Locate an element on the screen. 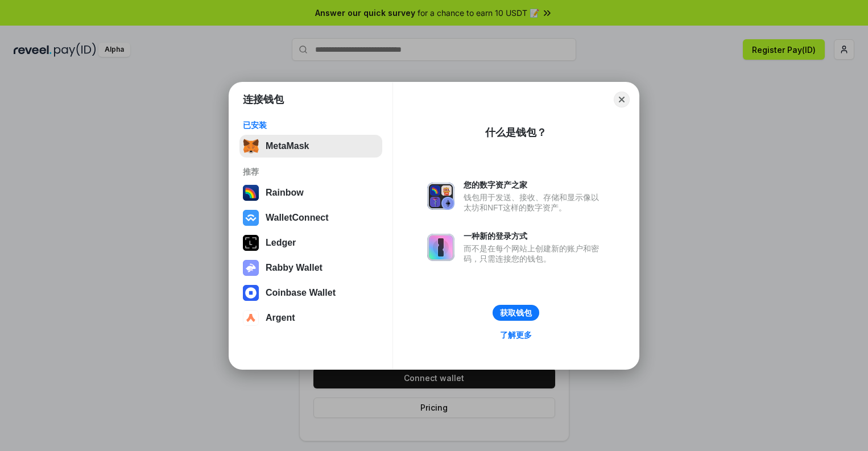 Image resolution: width=868 pixels, height=451 pixels. button: Ledger is located at coordinates (310, 242).